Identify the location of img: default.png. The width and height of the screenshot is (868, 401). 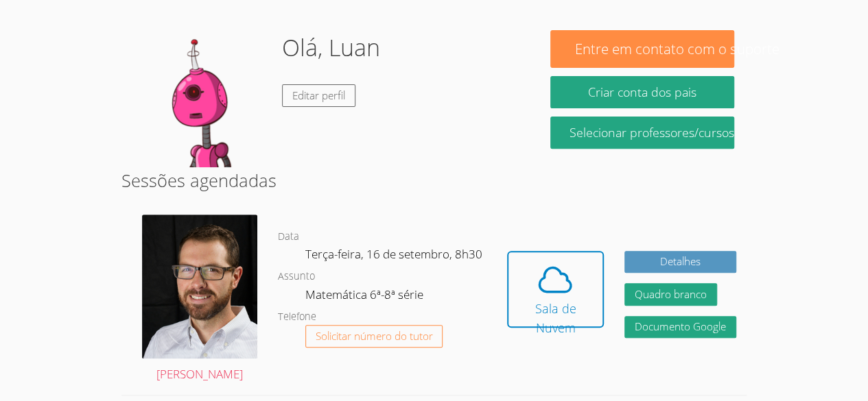
(202, 99).